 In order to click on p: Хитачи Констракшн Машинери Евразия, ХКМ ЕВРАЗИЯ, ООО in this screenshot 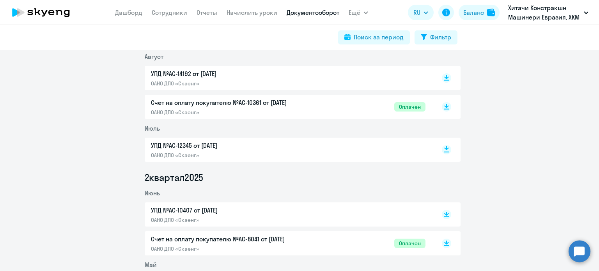, I will do `click(545, 12)`.